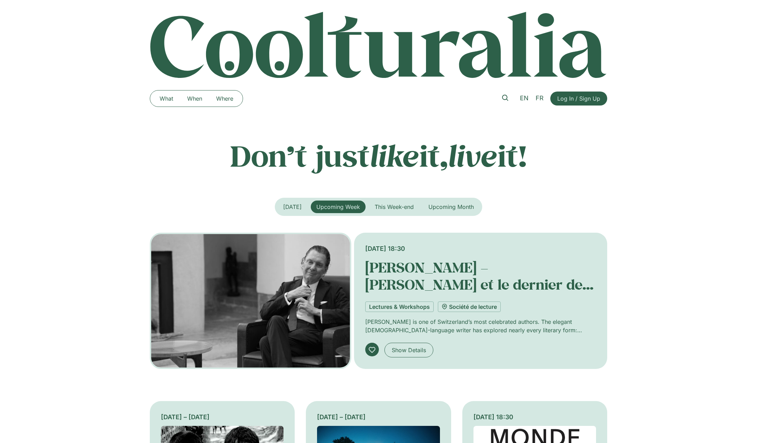 The width and height of the screenshot is (757, 443). Describe the element at coordinates (579, 98) in the screenshot. I see `span: Log In / Sign Up` at that location.